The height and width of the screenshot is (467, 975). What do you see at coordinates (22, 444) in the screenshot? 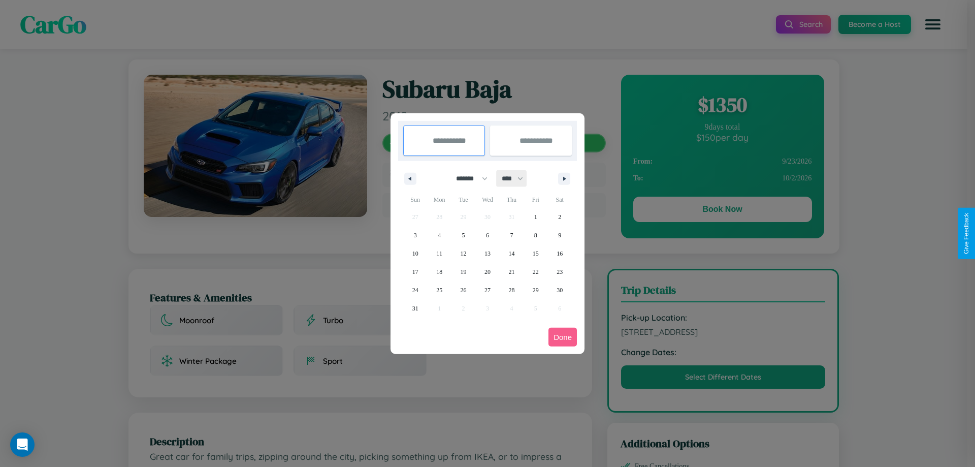
I see `div: Open Intercom Messenger` at bounding box center [22, 444].